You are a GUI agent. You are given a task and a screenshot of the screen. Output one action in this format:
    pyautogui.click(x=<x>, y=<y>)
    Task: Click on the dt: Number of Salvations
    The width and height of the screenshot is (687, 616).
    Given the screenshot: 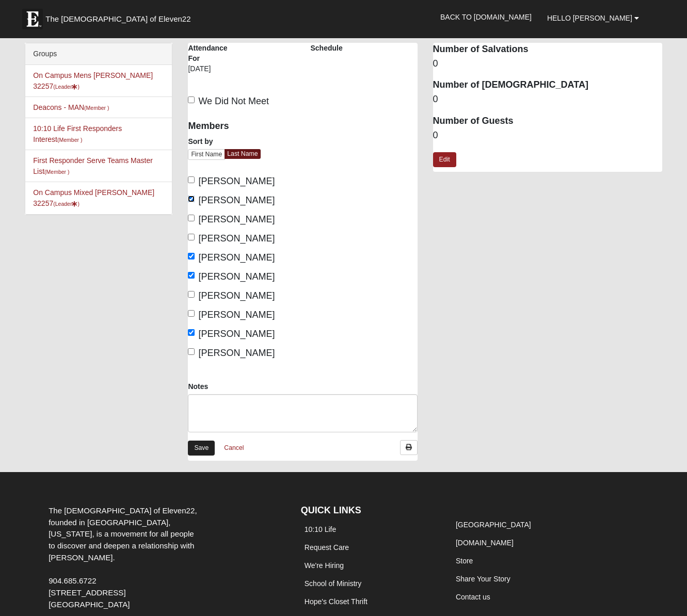 What is the action you would take?
    pyautogui.click(x=547, y=49)
    